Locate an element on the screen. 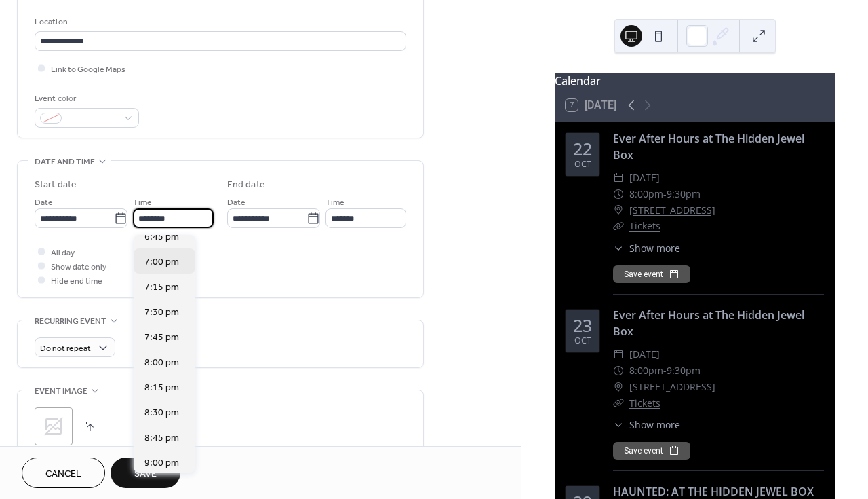 This screenshot has width=868, height=499. span: All day is located at coordinates (63, 253).